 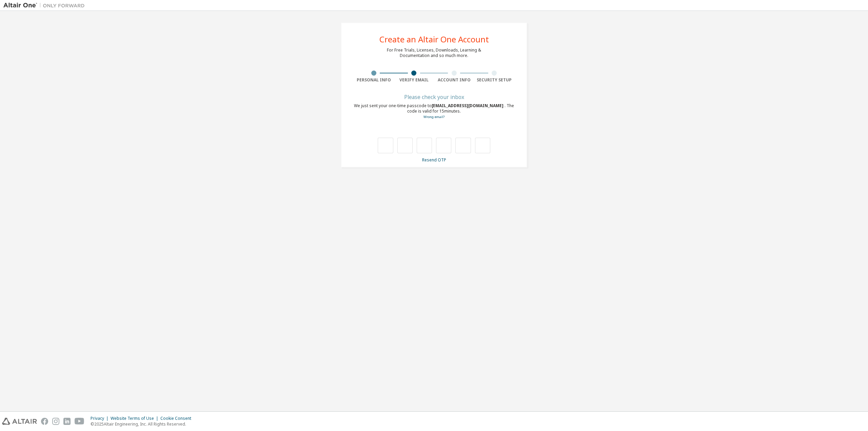 What do you see at coordinates (373, 80) in the screenshot?
I see `div: Personal Info` at bounding box center [373, 80].